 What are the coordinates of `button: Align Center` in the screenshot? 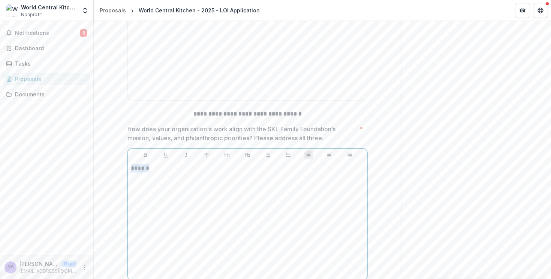 It's located at (329, 155).